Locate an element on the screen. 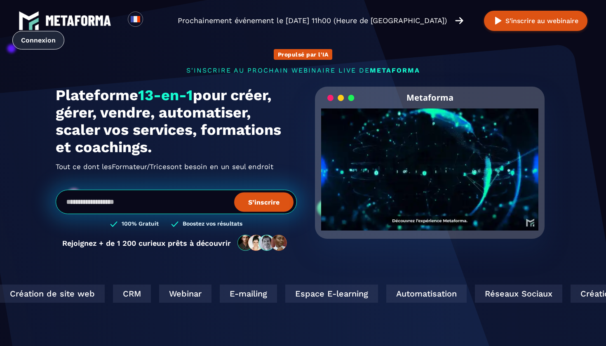 The image size is (606, 346). p: s'inscrire au prochain webinaire live de is located at coordinates (303, 70).